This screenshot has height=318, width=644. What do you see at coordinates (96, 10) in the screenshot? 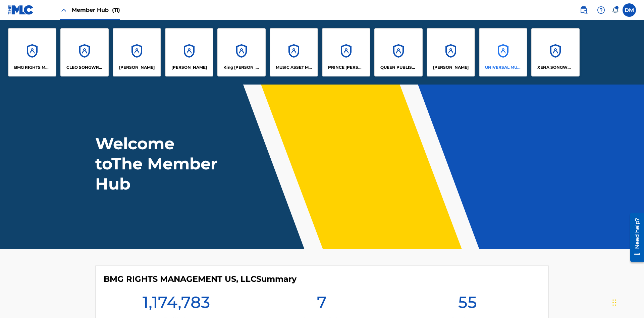
I see `span: Member Hub` at bounding box center [96, 10].